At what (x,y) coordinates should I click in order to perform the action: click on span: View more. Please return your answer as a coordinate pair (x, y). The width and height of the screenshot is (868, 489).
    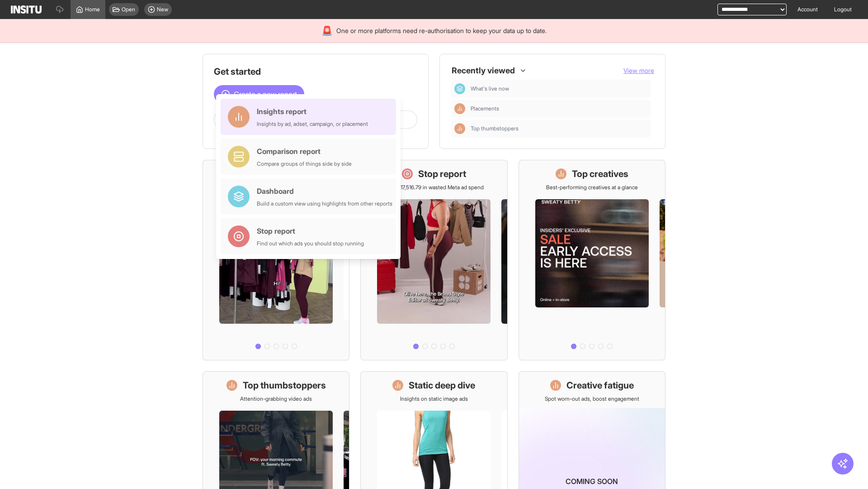
    Looking at the image, I should click on (639, 70).